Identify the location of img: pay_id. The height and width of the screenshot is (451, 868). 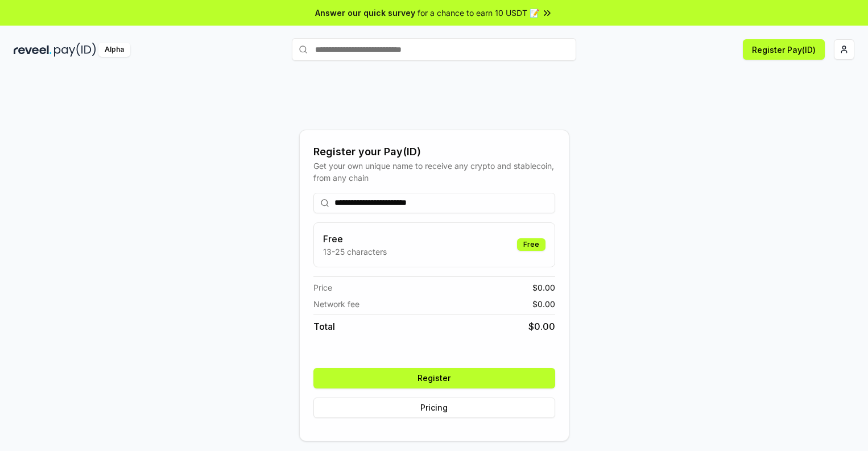
(75, 50).